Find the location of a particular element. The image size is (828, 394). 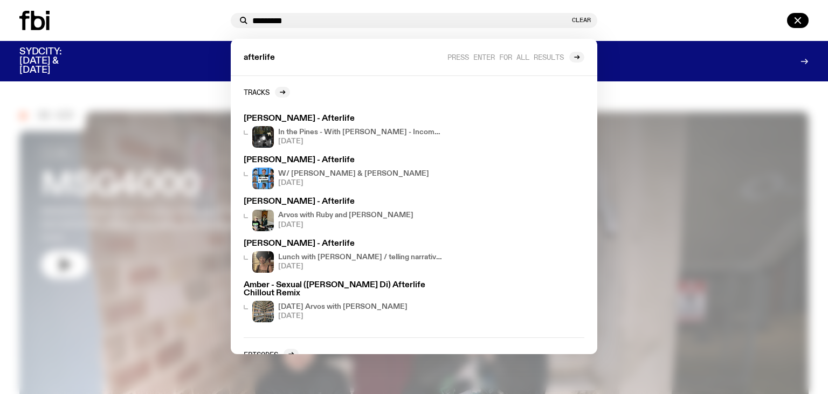

img: Ruby wears a Collarbones t shirt and pretends to play the DJ decks, Al sings into a pringles can.... is located at coordinates (263, 221).